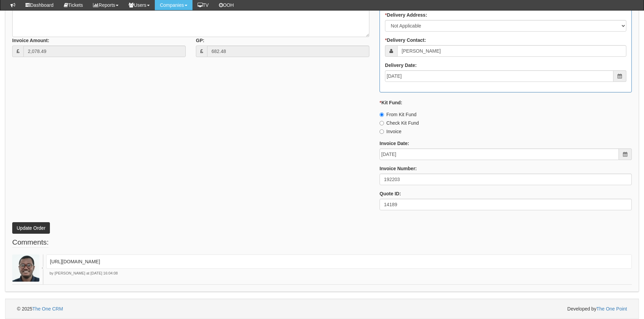 Image resolution: width=644 pixels, height=319 pixels. What do you see at coordinates (382, 114) in the screenshot?
I see `input: From Kit Fund` at bounding box center [382, 114].